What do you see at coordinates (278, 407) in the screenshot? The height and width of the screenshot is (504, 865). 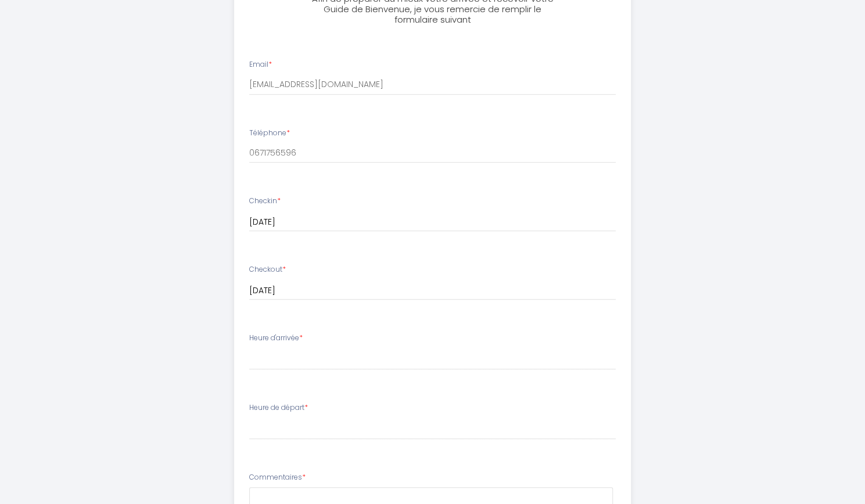 I see `label: Heure de départ` at bounding box center [278, 407].